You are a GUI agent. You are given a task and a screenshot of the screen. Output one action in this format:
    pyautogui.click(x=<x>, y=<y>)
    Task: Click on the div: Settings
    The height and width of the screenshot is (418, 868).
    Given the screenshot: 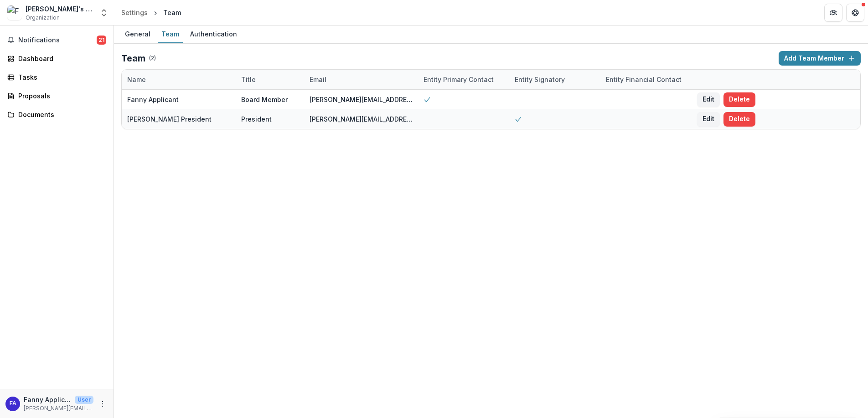 What is the action you would take?
    pyautogui.click(x=135, y=12)
    